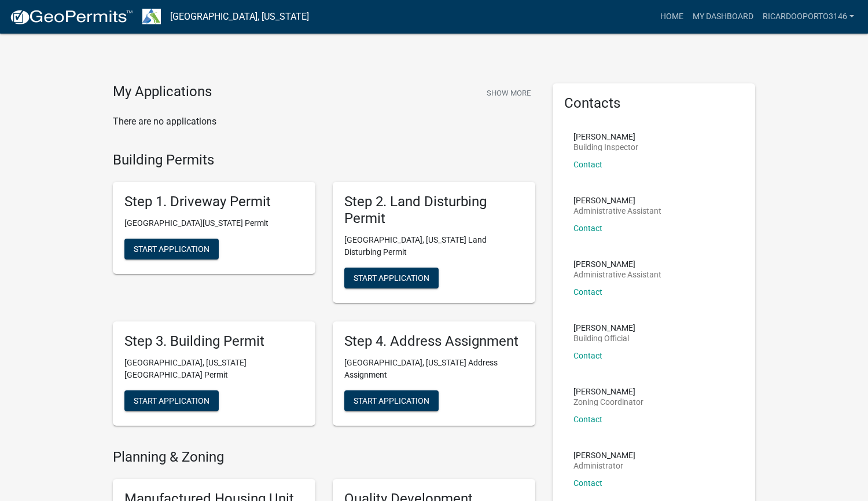  What do you see at coordinates (654, 103) in the screenshot?
I see `h5: Contacts` at bounding box center [654, 103].